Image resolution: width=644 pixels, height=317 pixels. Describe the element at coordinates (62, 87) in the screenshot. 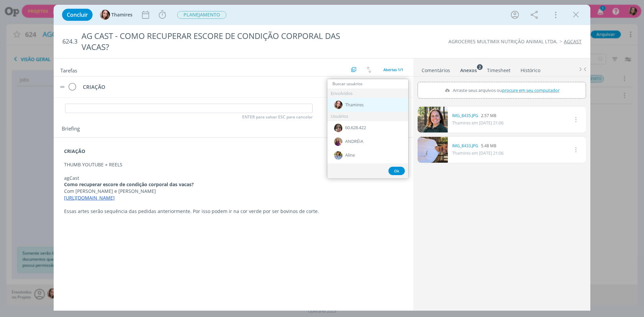

I see `img: drag-icon.svg` at that location.